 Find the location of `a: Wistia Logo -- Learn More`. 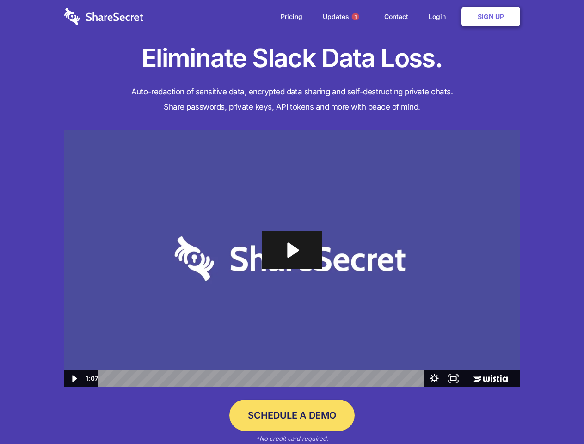

a: Wistia Logo -- Learn More is located at coordinates (491, 378).